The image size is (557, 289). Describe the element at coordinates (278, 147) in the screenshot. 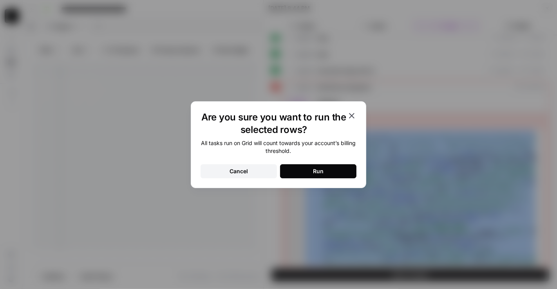

I see `div: All tasks run on Grid will count towards your account’s billing threshold.` at that location.